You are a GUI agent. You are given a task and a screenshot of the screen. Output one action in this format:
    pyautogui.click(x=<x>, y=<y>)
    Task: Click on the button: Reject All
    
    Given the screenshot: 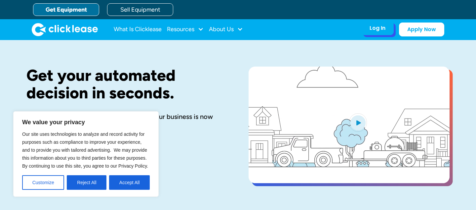 What is the action you would take?
    pyautogui.click(x=87, y=182)
    